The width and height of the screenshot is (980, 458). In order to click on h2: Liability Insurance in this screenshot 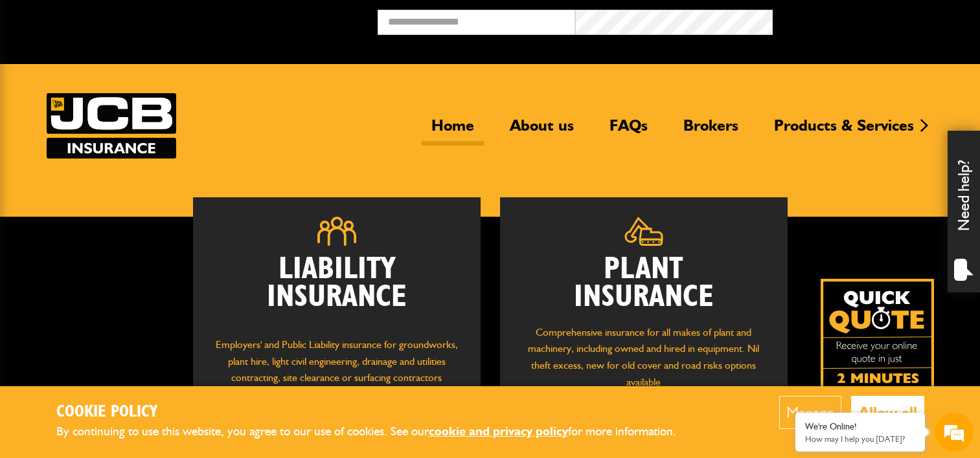, I will do `click(337, 290)`.